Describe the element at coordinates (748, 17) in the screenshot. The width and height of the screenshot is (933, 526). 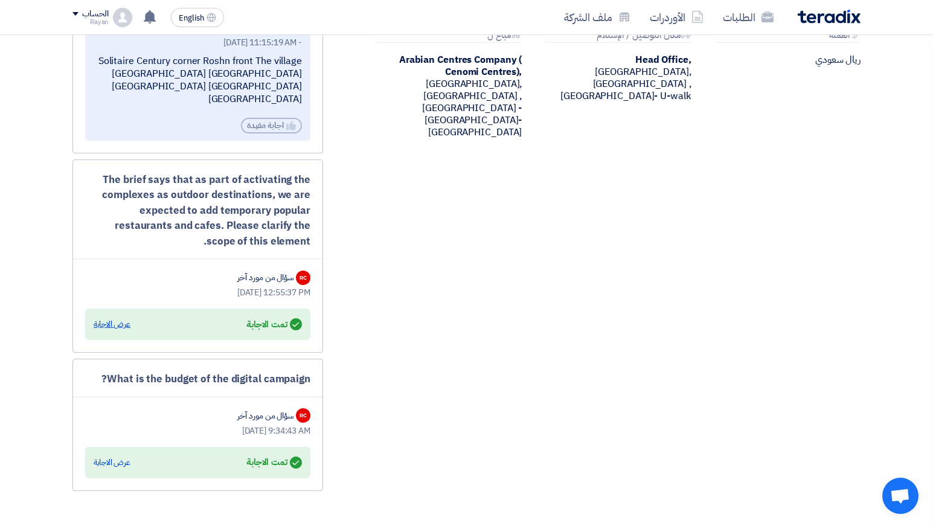
I see `a: الطلبات` at that location.